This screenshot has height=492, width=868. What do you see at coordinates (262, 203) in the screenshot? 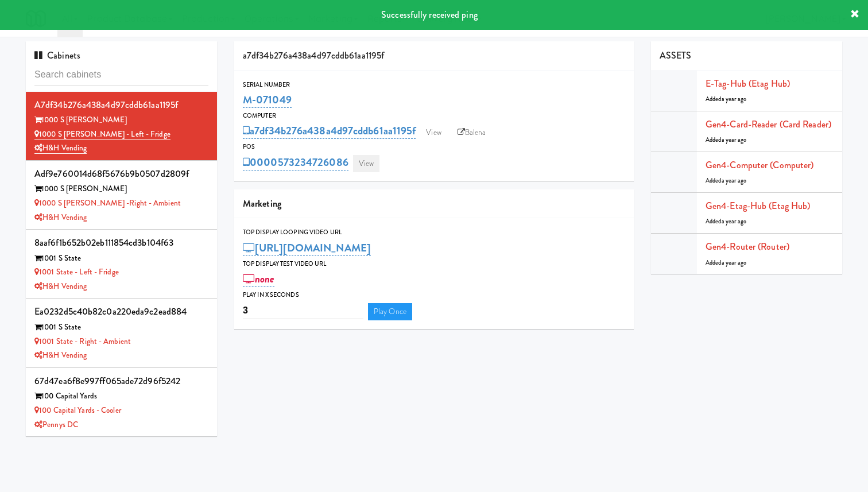
I see `span: Marketing` at bounding box center [262, 203].